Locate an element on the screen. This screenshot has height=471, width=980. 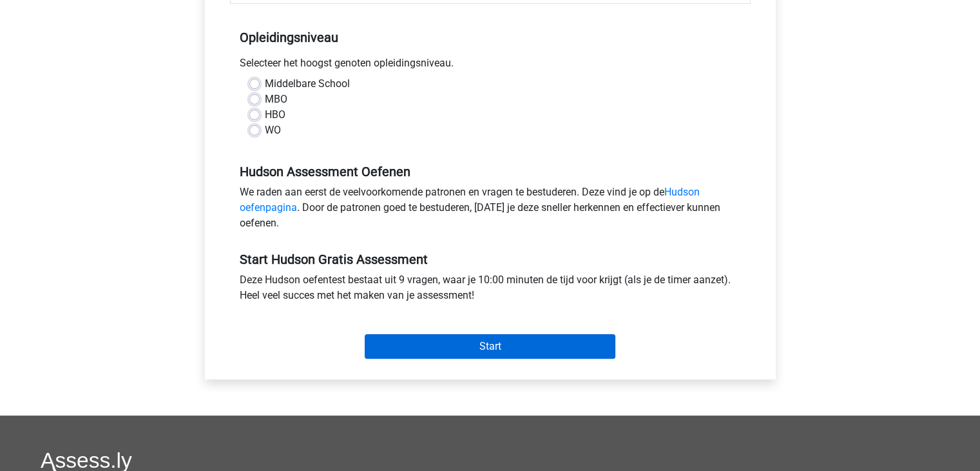
div: Deze Hudson oefentest bestaat uit 9 vragen, waar je 10:00 minuten de tijd voor krijgt (als je de ... is located at coordinates (491, 290).